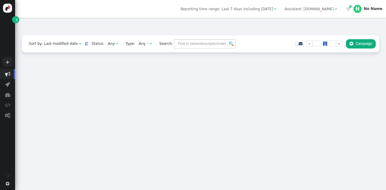  Describe the element at coordinates (164, 44) in the screenshot. I see `span: Search:` at that location.